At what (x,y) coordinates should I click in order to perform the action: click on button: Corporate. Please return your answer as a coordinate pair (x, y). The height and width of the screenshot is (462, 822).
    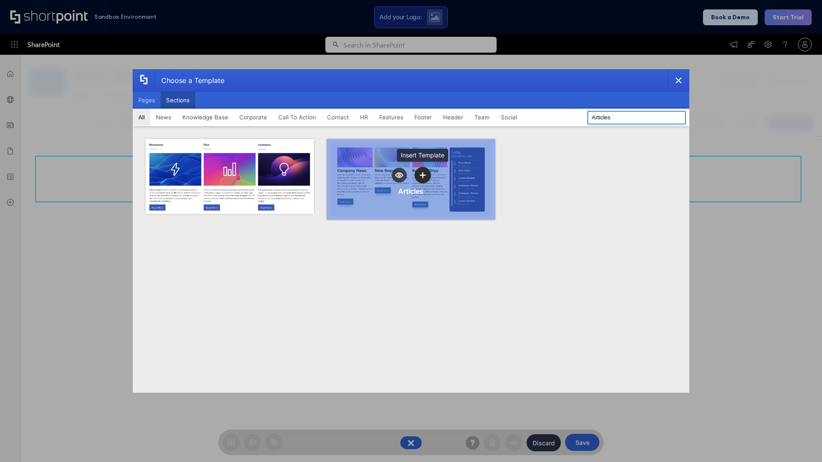
    Looking at the image, I should click on (253, 117).